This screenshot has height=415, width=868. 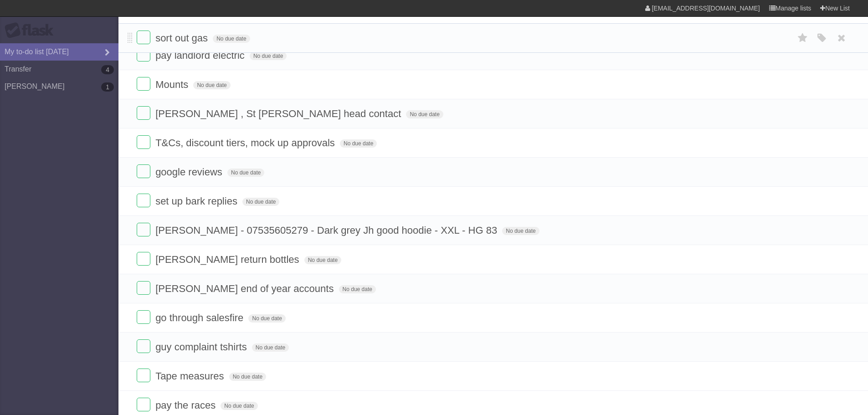 What do you see at coordinates (201, 317) in the screenshot?
I see `span: go through salesfire` at bounding box center [201, 317].